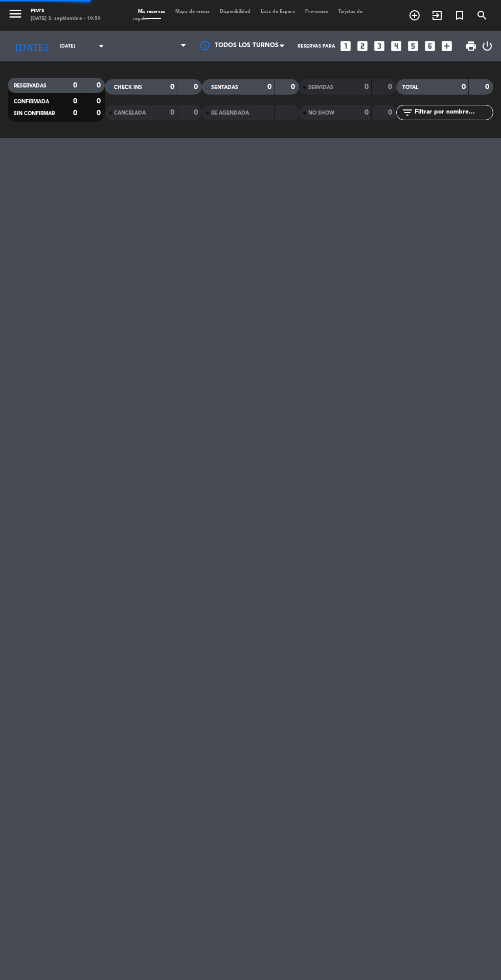 The width and height of the screenshot is (501, 980). What do you see at coordinates (397, 46) in the screenshot?
I see `i: looks_4` at bounding box center [397, 46].